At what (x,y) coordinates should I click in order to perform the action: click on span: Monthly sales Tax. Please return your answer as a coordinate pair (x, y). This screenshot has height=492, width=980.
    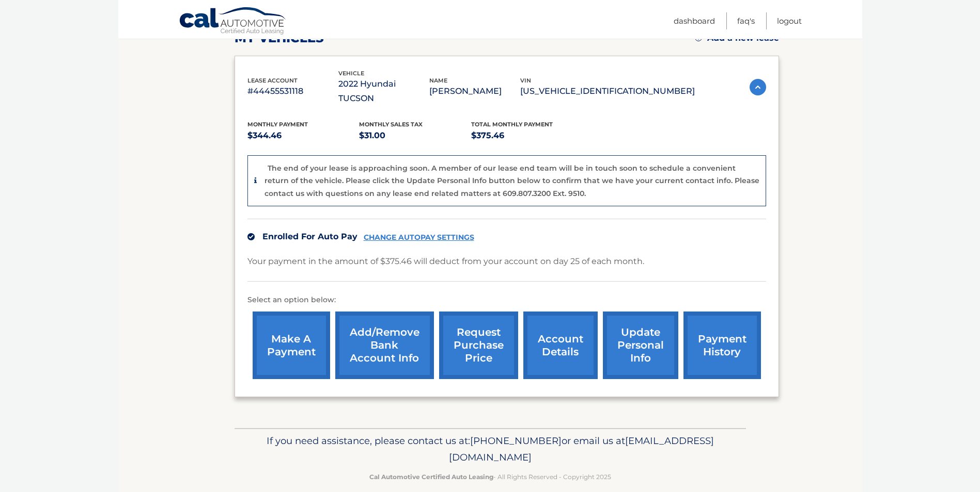
    Looking at the image, I should click on (390, 124).